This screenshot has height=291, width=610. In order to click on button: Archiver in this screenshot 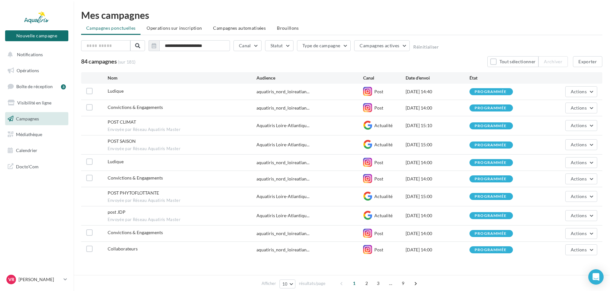, I will do `click(554, 62)`.